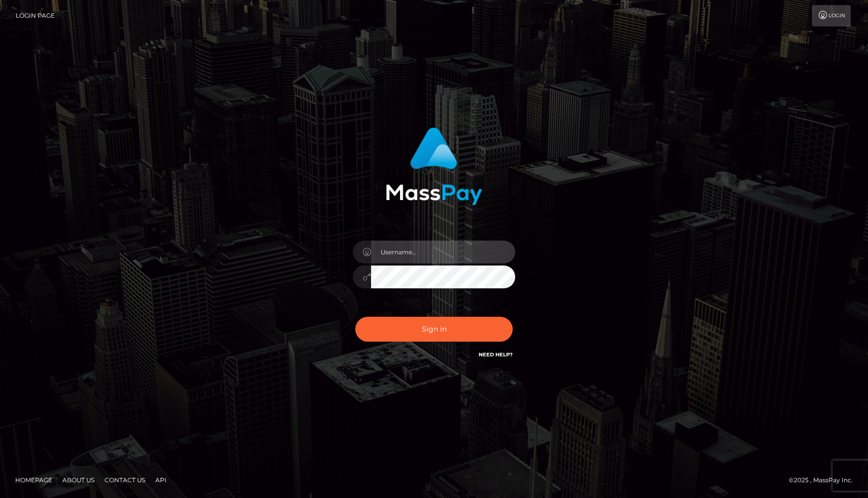 The width and height of the screenshot is (868, 498). I want to click on img: MassPay Login, so click(434, 166).